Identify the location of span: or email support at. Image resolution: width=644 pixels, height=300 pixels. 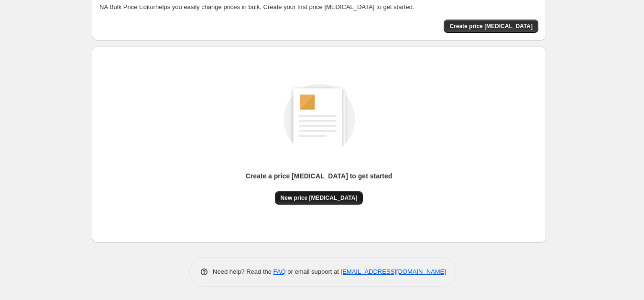
(313, 271).